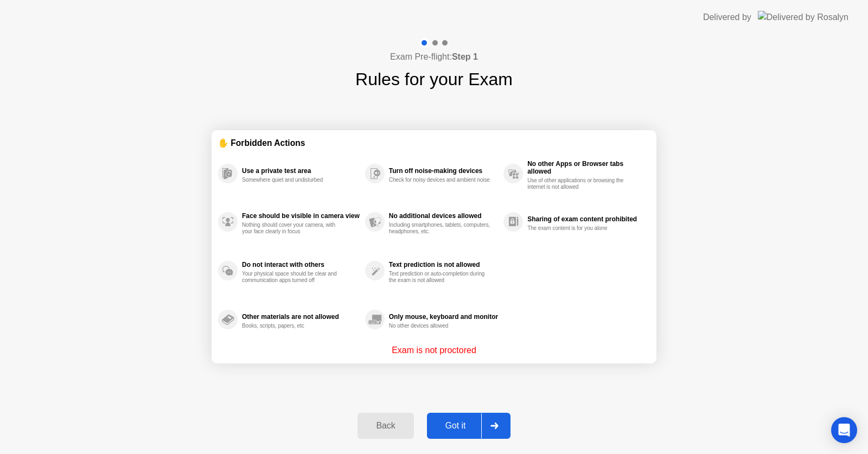 Image resolution: width=868 pixels, height=454 pixels. I want to click on div: Face should be visible in camera view, so click(300, 216).